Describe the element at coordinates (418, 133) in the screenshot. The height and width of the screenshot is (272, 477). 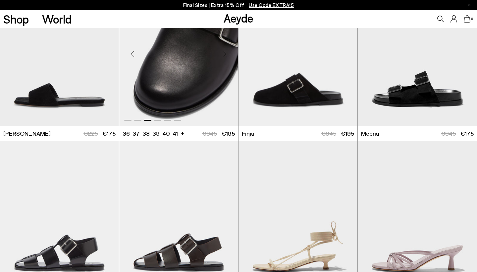
I see `a: Meena €345 €175` at that location.